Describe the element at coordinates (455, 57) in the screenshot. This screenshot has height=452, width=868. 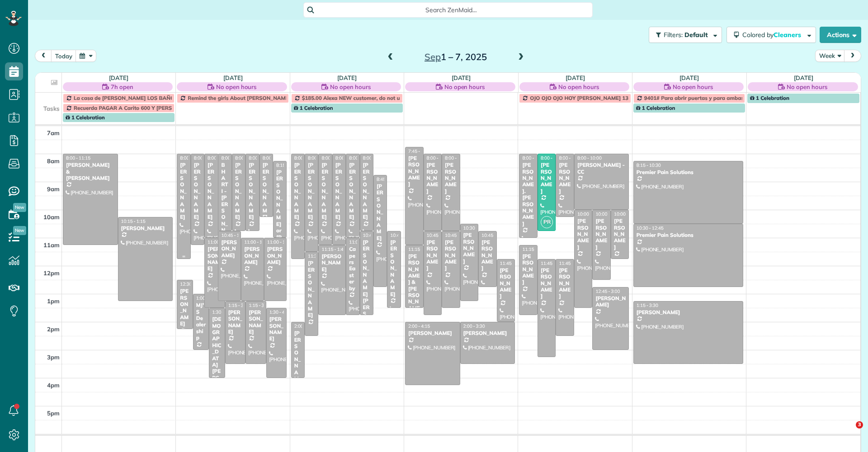
I see `h2: 1 – 7, 2025` at that location.